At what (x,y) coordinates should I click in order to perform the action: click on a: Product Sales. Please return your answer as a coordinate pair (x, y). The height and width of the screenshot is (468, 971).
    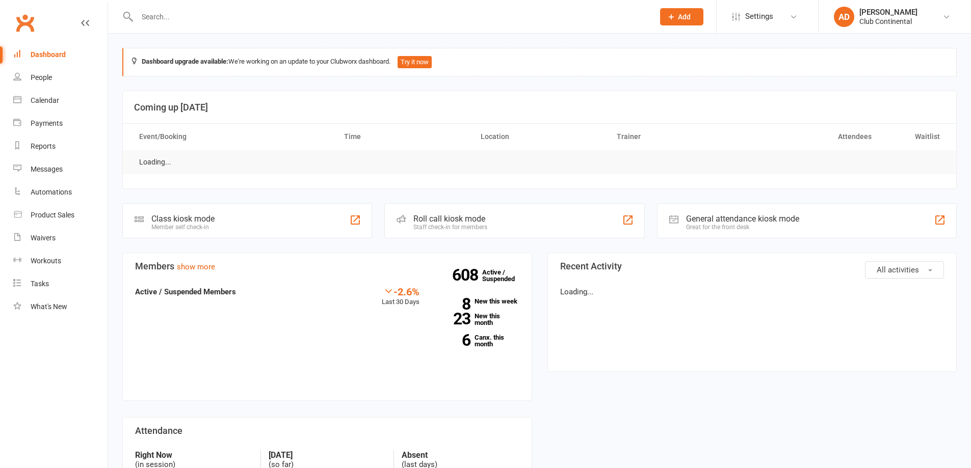
    Looking at the image, I should click on (60, 215).